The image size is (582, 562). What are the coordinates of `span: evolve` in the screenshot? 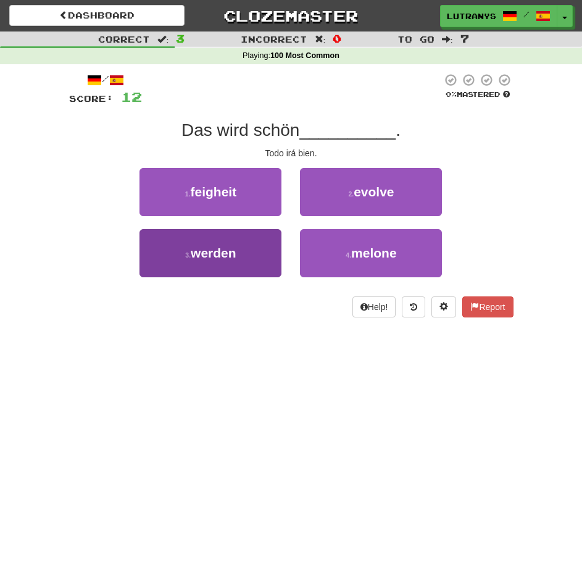 It's located at (374, 191).